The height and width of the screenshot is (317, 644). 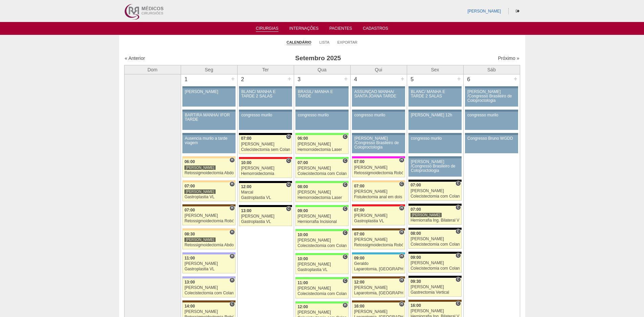 What do you see at coordinates (186, 79) in the screenshot?
I see `div: 1` at bounding box center [186, 79].